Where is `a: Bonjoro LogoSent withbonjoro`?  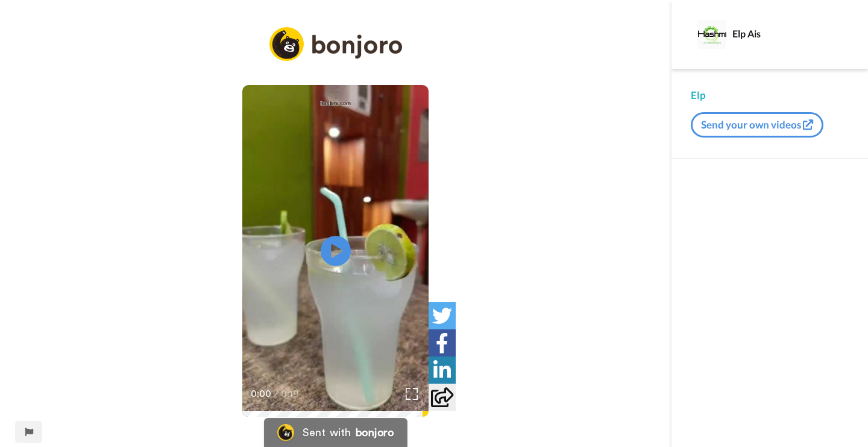 a: Bonjoro LogoSent withbonjoro is located at coordinates (336, 432).